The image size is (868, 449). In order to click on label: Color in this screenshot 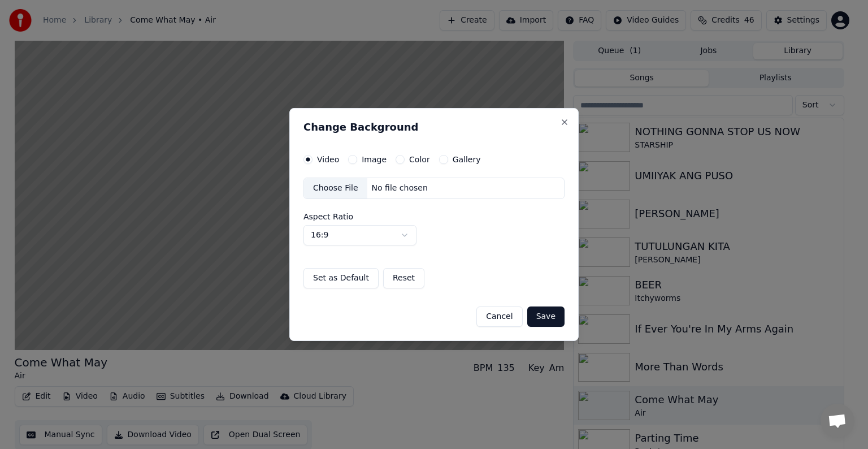, I will do `click(419, 159)`.